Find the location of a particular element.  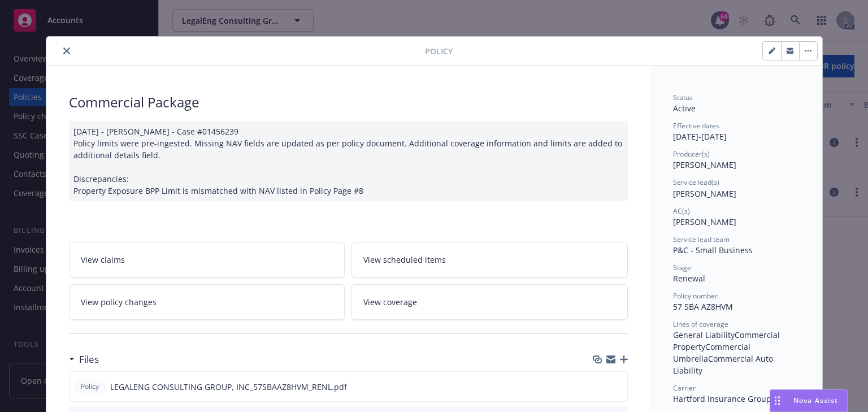

div: Commercial Package is located at coordinates (348, 103).